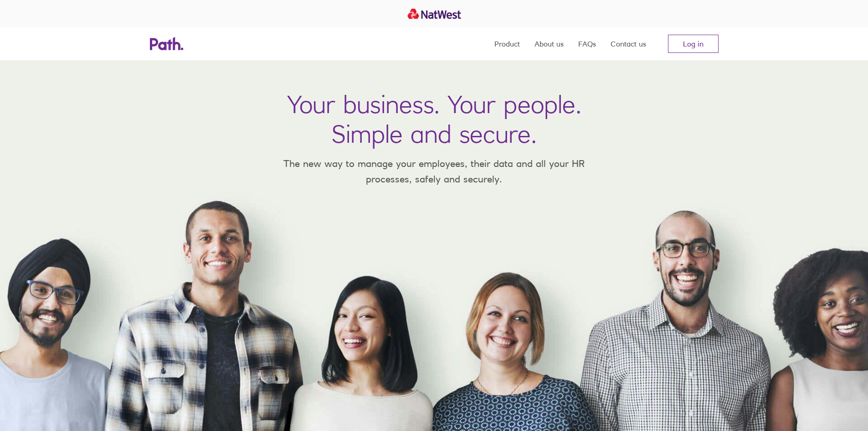 The image size is (868, 431). Describe the element at coordinates (507, 44) in the screenshot. I see `a: Product` at that location.